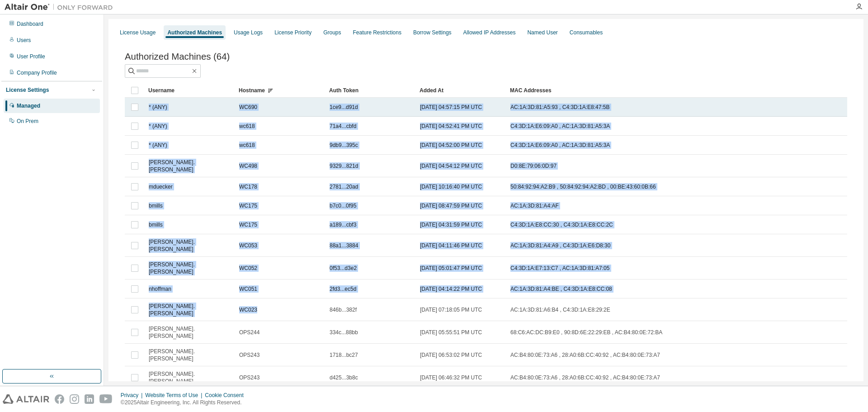 The image size is (868, 412). I want to click on span: 9db9...395c, so click(343, 145).